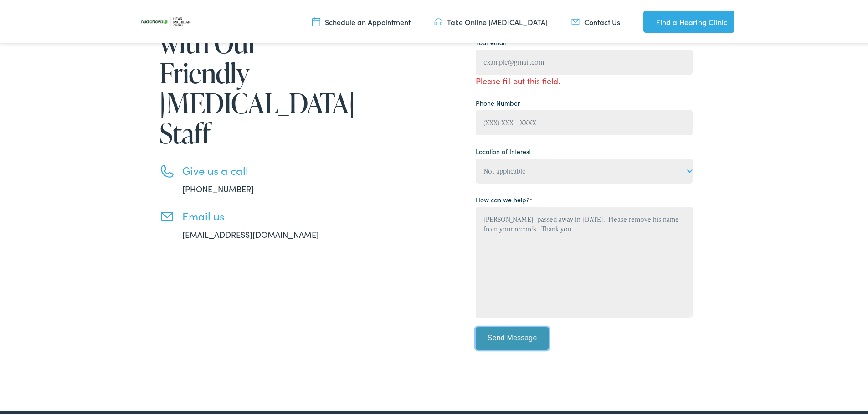 Image resolution: width=868 pixels, height=415 pixels. What do you see at coordinates (584, 121) in the screenshot?
I see `input: (XXX) XXX - XXXX` at bounding box center [584, 121].